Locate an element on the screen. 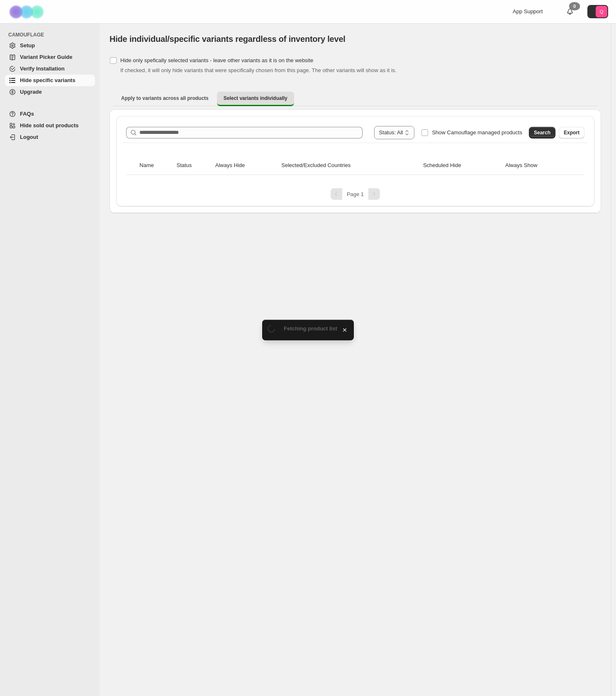 This screenshot has height=696, width=616. text: Q is located at coordinates (602, 11).